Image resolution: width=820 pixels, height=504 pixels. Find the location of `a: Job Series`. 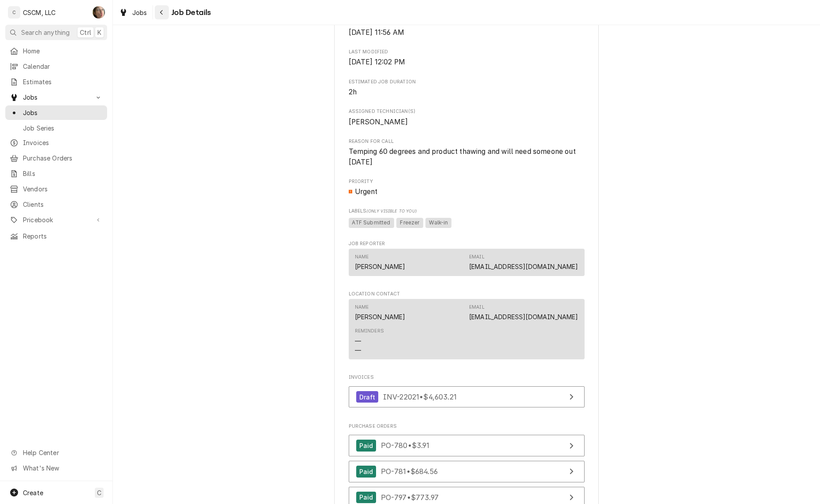

a: Job Series is located at coordinates (56, 128).